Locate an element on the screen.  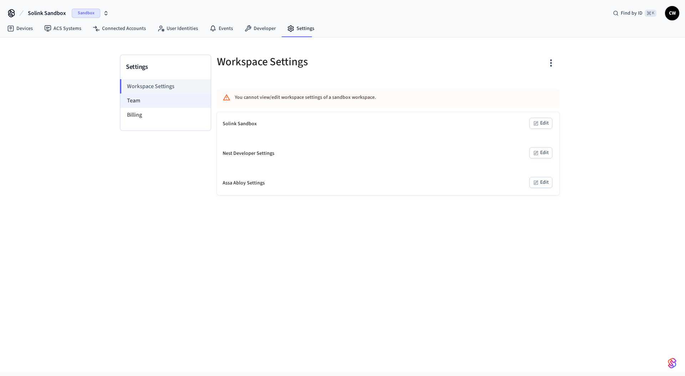
a: Events is located at coordinates (221, 29).